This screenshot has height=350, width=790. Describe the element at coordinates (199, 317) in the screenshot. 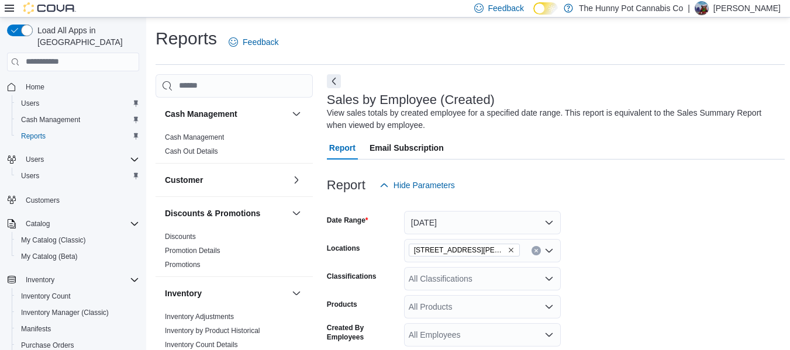

I see `span: Inventory Adjustments` at that location.